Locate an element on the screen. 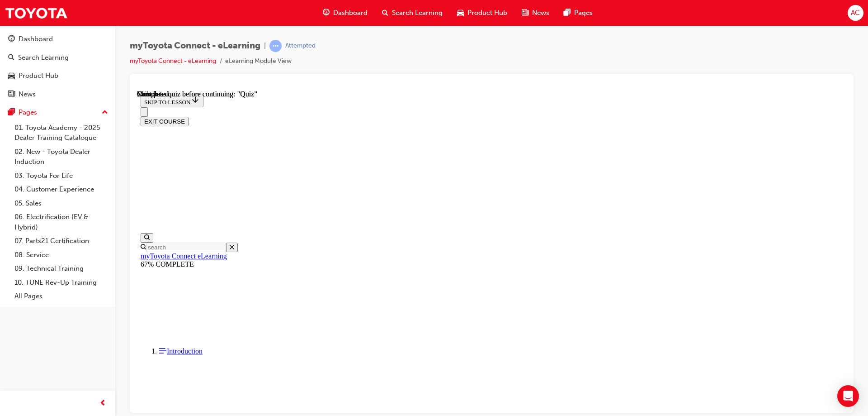 The image size is (868, 416). span: learningRecordVerb_ATTEMPT-icon is located at coordinates (275, 46).